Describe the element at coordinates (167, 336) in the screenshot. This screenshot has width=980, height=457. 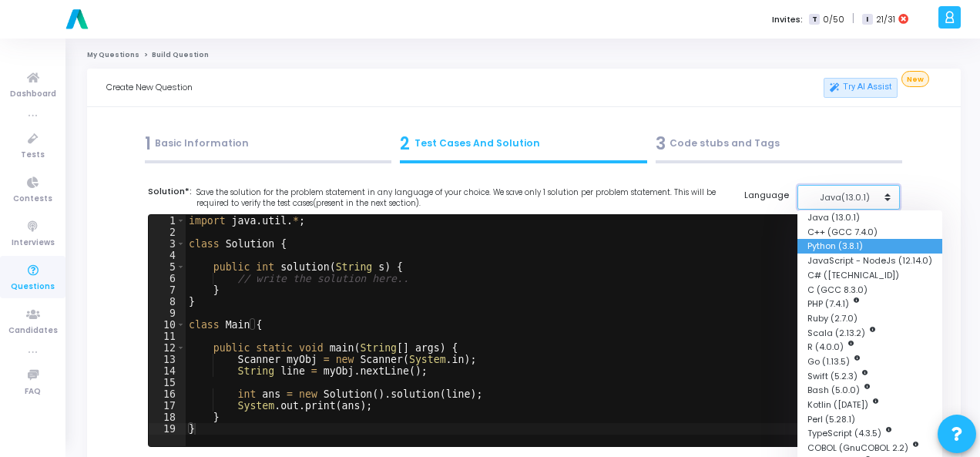
I see `div: 11` at that location.